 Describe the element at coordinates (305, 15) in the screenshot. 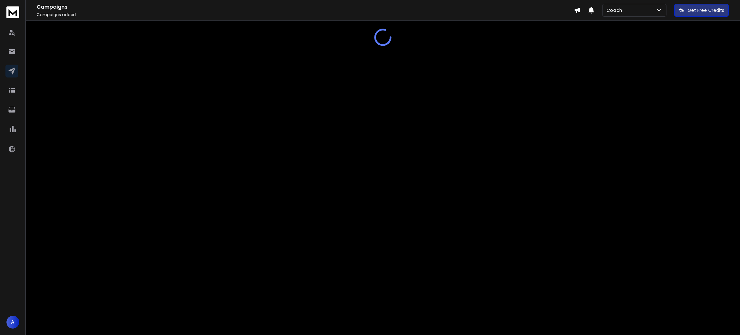

I see `p: Campaigns added` at that location.